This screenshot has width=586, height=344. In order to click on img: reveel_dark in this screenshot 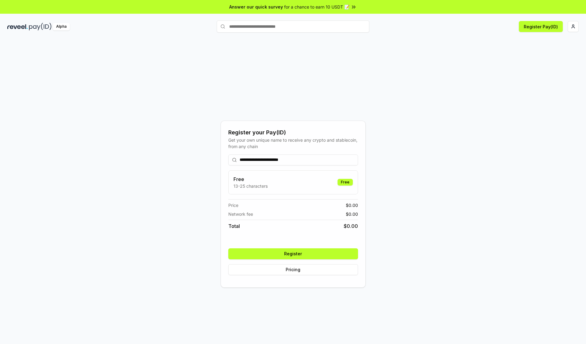, I will do `click(17, 27)`.